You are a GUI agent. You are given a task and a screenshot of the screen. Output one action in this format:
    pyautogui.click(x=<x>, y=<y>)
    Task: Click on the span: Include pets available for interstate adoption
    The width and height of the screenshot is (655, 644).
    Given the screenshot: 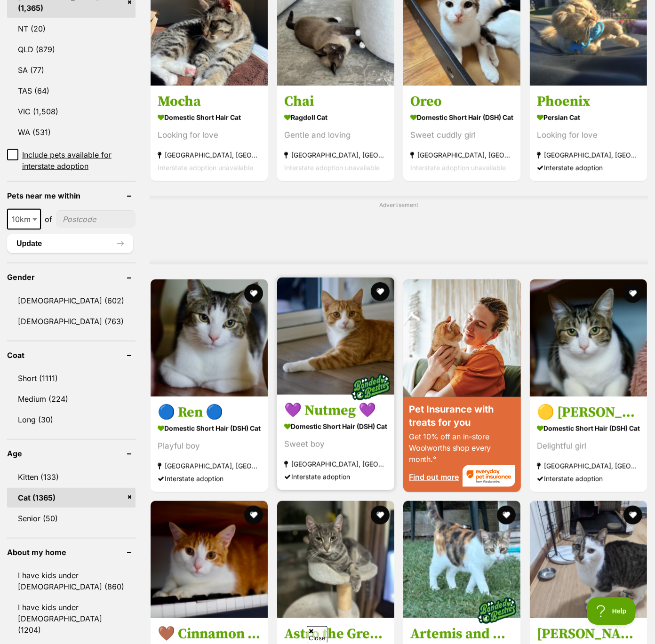 What is the action you would take?
    pyautogui.click(x=79, y=161)
    